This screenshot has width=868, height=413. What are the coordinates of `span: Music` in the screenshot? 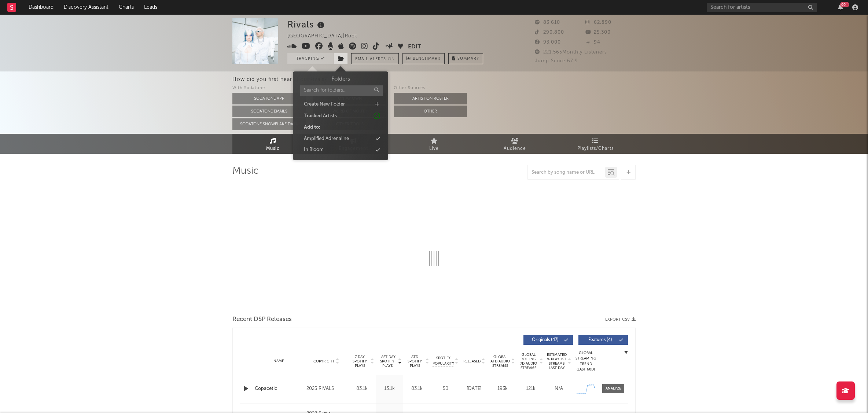 It's located at (273, 149).